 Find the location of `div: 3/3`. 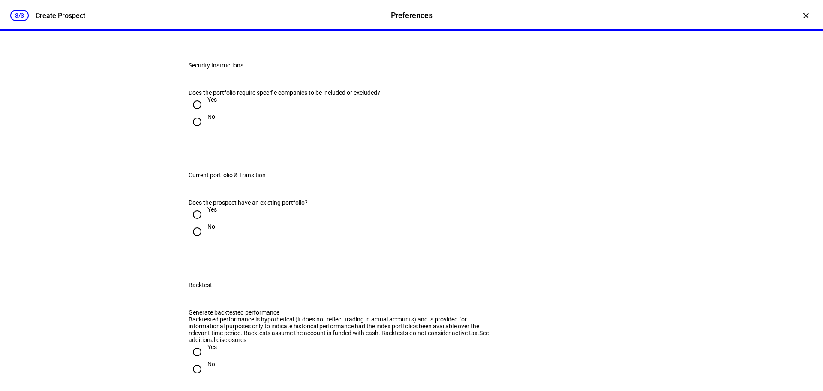

div: 3/3 is located at coordinates (19, 15).